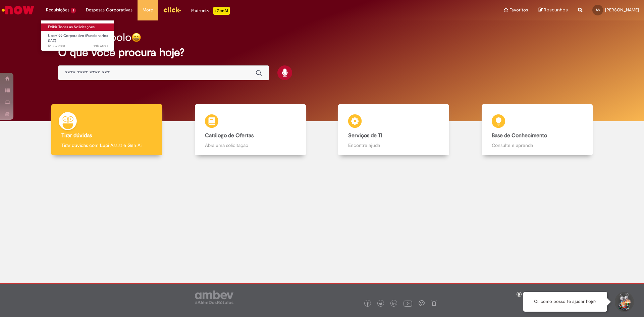 This screenshot has height=317, width=644. Describe the element at coordinates (172, 9) in the screenshot. I see `img: click_logo_yellow_360x200.png` at that location.